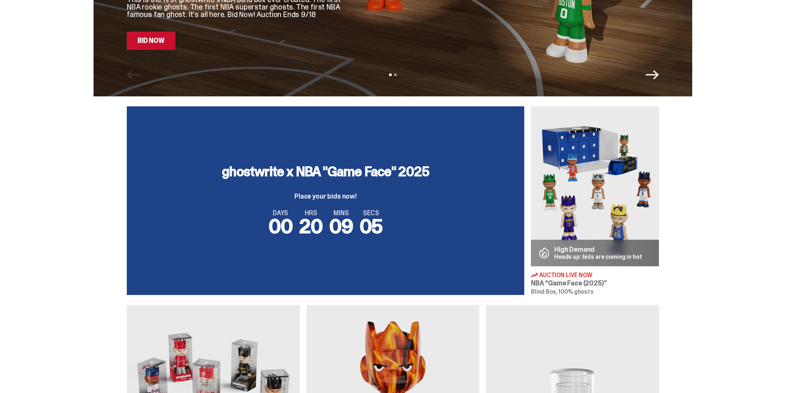  Describe the element at coordinates (598, 257) in the screenshot. I see `p: Heads up: bids are coming in hot` at that location.